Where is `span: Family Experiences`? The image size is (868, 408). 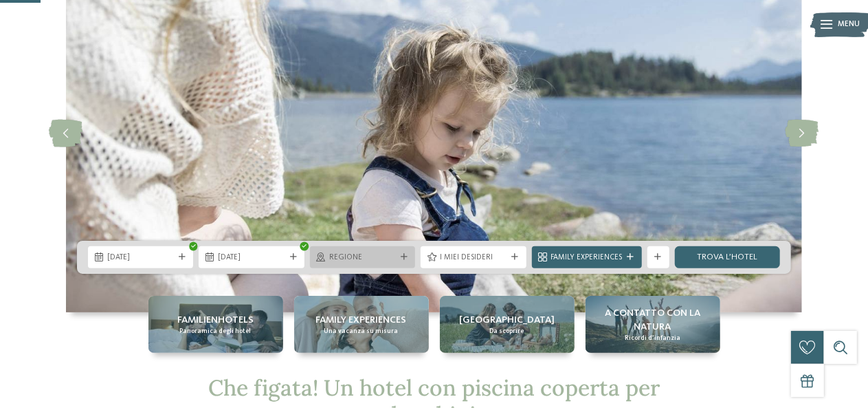
span: Family Experiences is located at coordinates (587, 258).